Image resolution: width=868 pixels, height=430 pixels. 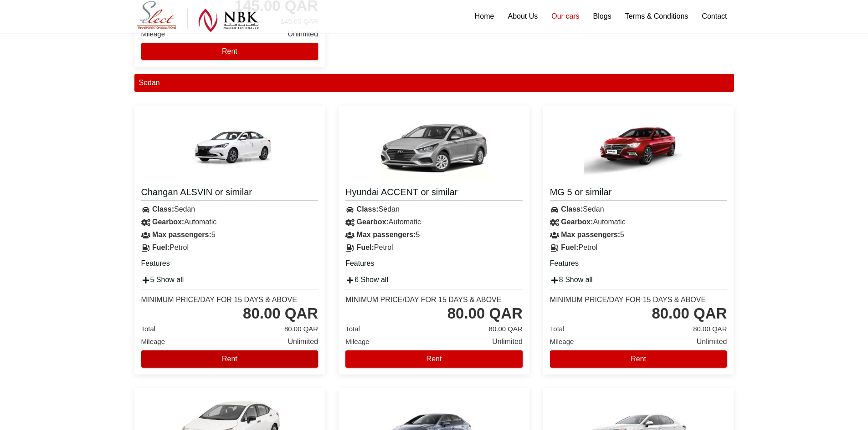 What do you see at coordinates (434, 146) in the screenshot?
I see `img: Hyundai ACCENT or similar` at bounding box center [434, 146].